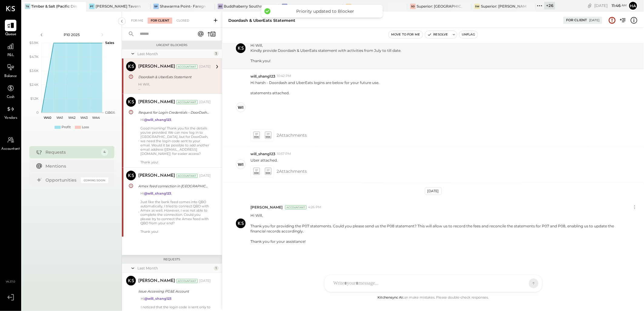  What do you see at coordinates (10, 55) in the screenshot?
I see `span: P&L` at bounding box center [10, 55].